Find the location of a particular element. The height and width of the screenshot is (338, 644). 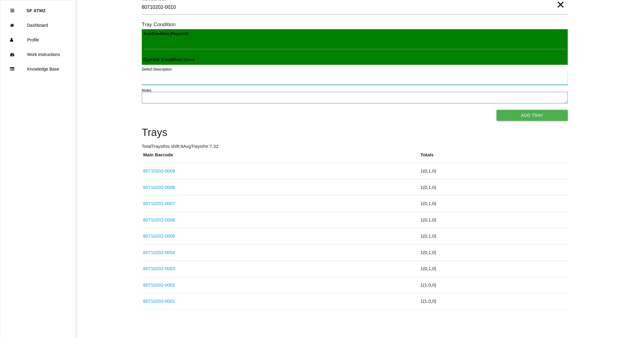

a: 80710202-0005 is located at coordinates (159, 236).